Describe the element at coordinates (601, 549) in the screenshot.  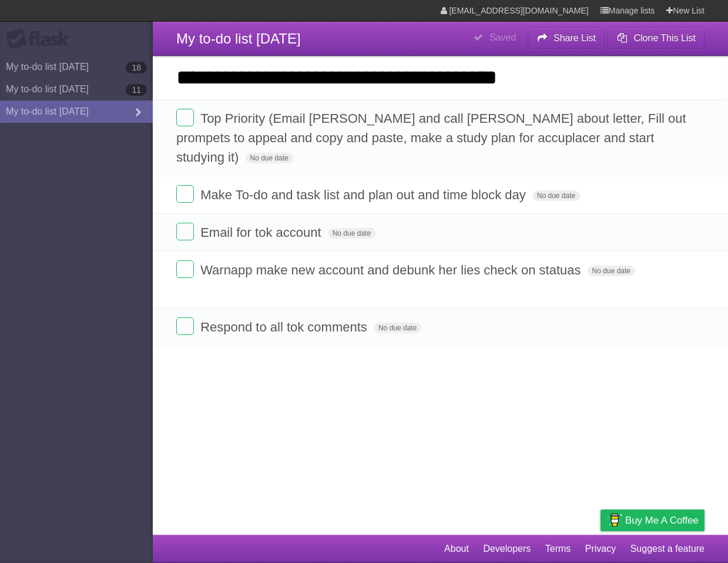
I see `a: Privacy` at that location.